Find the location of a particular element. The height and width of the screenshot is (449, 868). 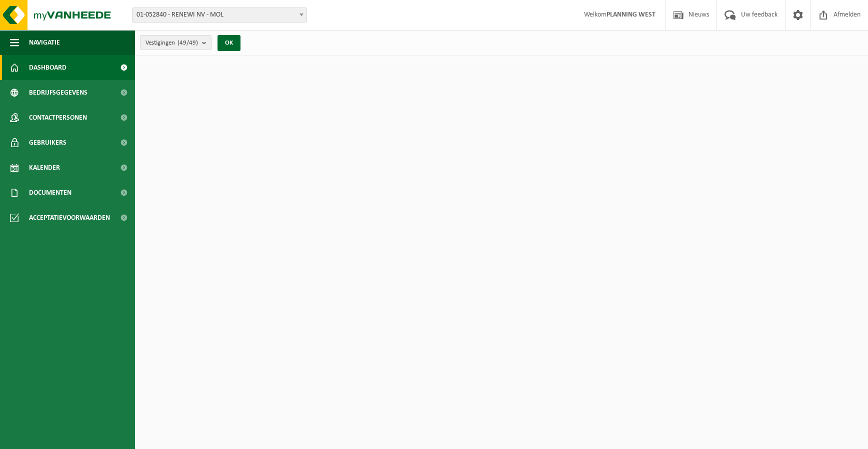

span: Kalender is located at coordinates (44, 168).